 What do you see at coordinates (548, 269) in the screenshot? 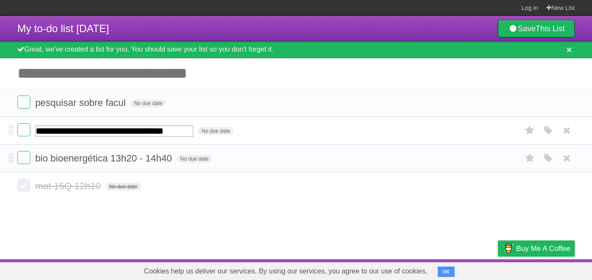
I see `a: Suggest a feature` at bounding box center [548, 269].